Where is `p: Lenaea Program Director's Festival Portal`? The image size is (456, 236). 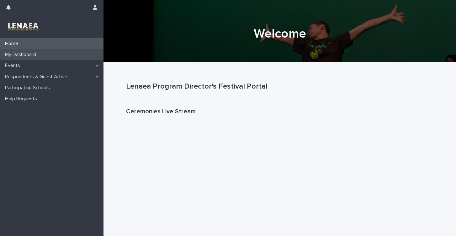 p: Lenaea Program Director's Festival Portal is located at coordinates (278, 86).